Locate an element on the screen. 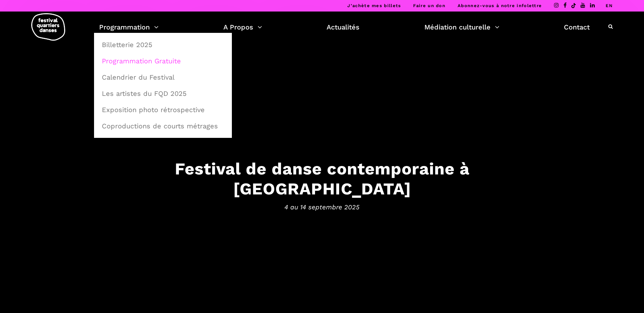 The image size is (644, 313). span: 4 au 14 septembre 2025 is located at coordinates (322, 207).